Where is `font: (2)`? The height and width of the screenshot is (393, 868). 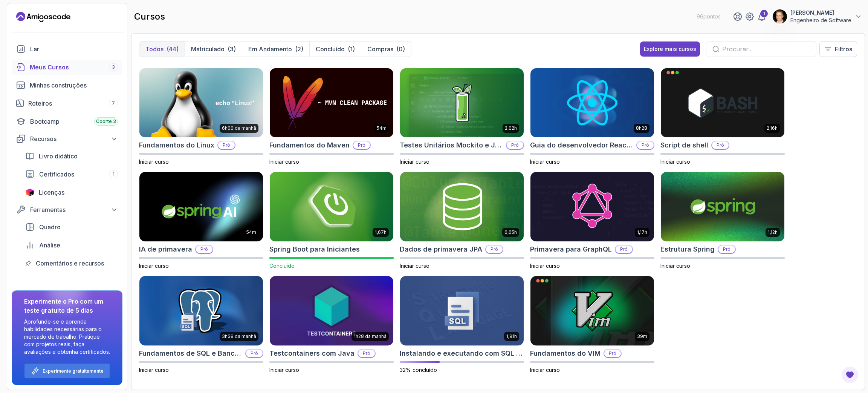 font: (2) is located at coordinates (299, 49).